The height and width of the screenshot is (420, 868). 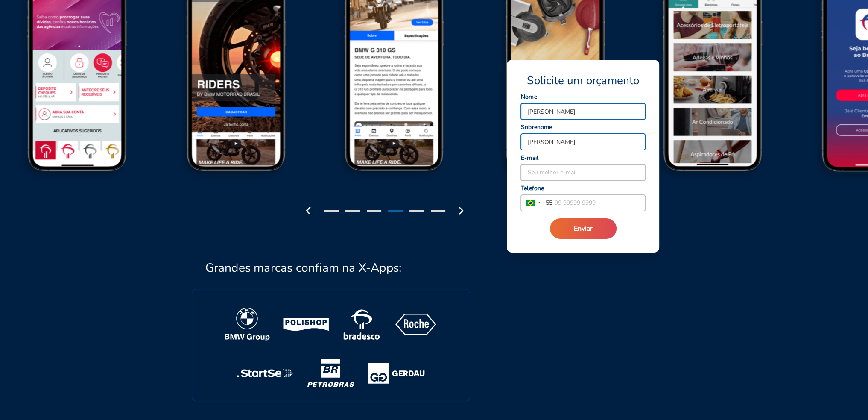 What do you see at coordinates (583, 228) in the screenshot?
I see `button: Enviar` at bounding box center [583, 228].